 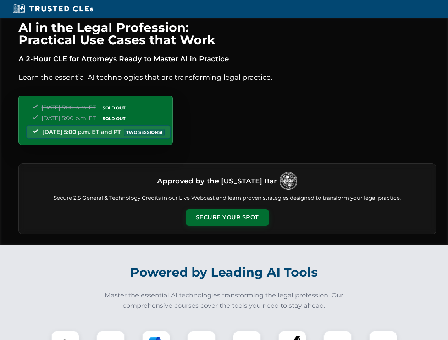 I want to click on p: A 2-Hour CLE for Attorneys Ready to Master AI in Practice, so click(x=227, y=59).